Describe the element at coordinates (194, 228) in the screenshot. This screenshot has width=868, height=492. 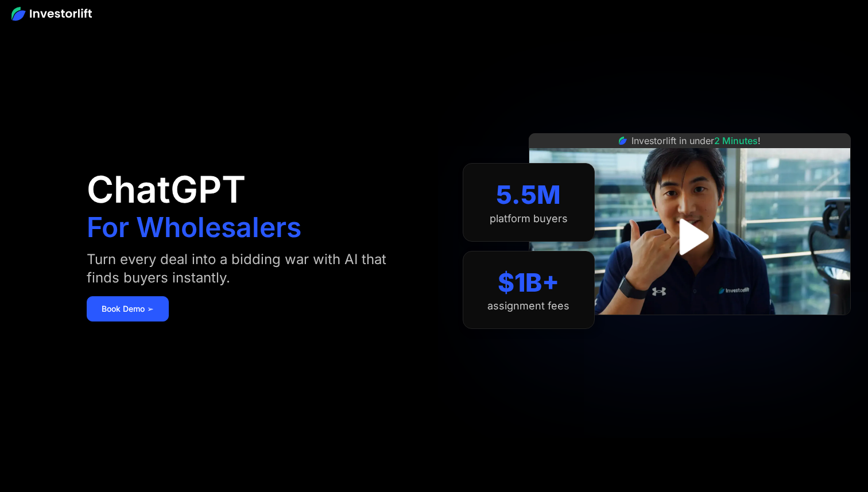
I see `h1: For Wholesalers` at that location.